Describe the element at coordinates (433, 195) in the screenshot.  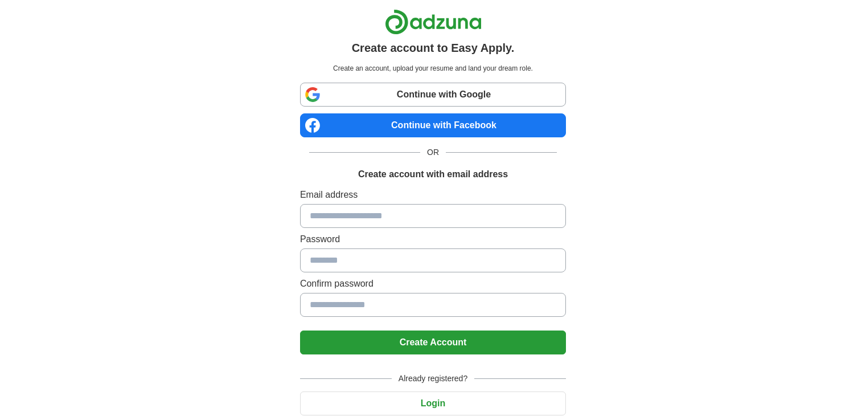
I see `label: Email address` at that location.